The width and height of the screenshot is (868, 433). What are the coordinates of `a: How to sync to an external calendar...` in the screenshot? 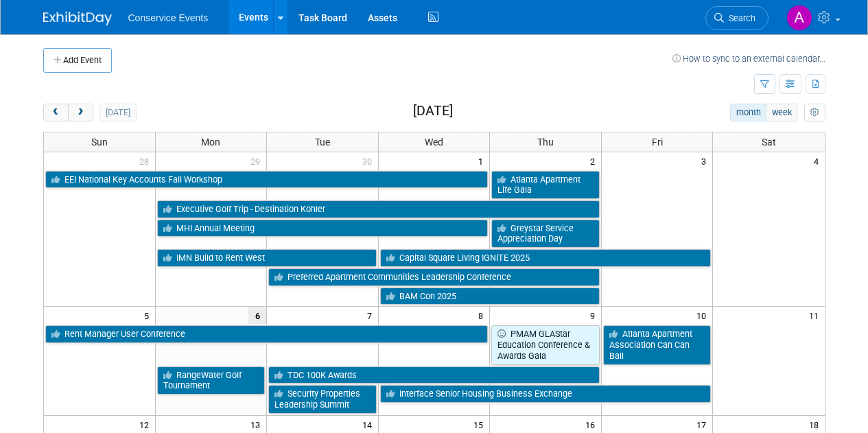 It's located at (749, 59).